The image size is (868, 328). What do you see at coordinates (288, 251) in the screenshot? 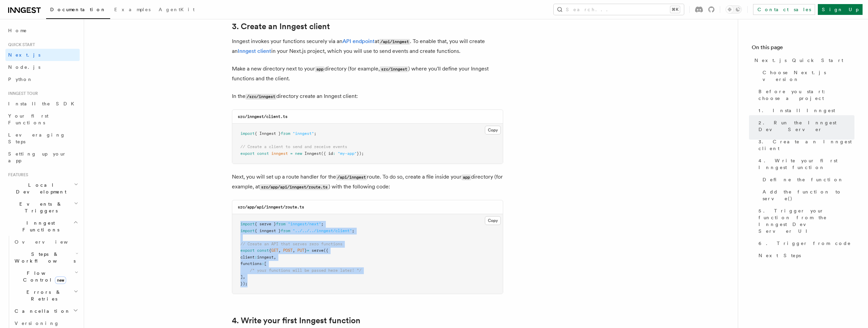
I see `span: POST` at bounding box center [288, 251].